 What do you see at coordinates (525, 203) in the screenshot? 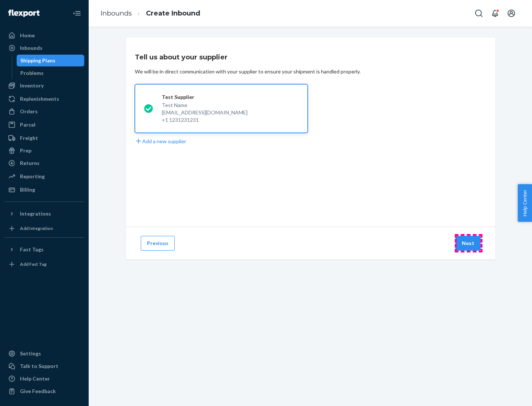
I see `button: Help Center` at bounding box center [525, 203].